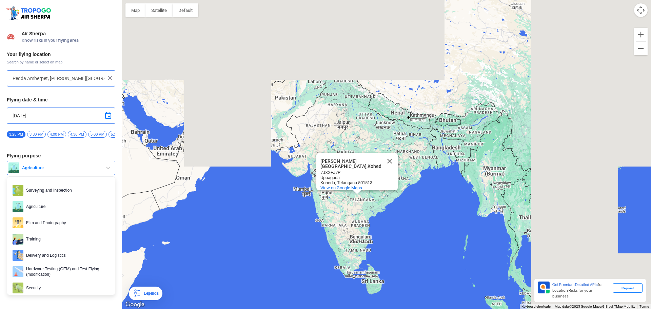 This screenshot has width=651, height=309. I want to click on span: 5:30 PM, so click(118, 134).